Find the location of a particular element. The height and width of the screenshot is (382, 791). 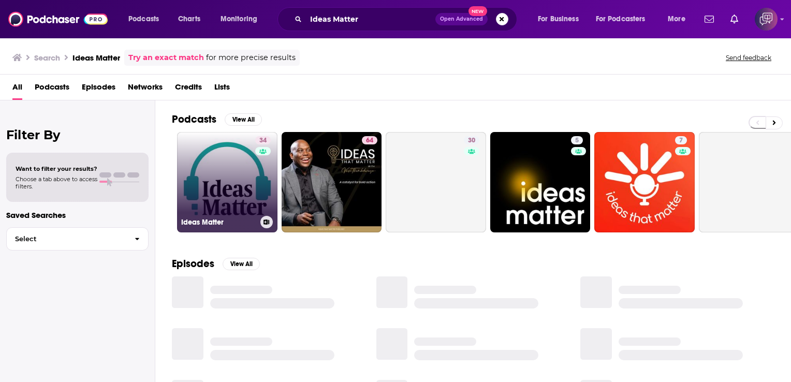

span: 34 is located at coordinates (263, 141).